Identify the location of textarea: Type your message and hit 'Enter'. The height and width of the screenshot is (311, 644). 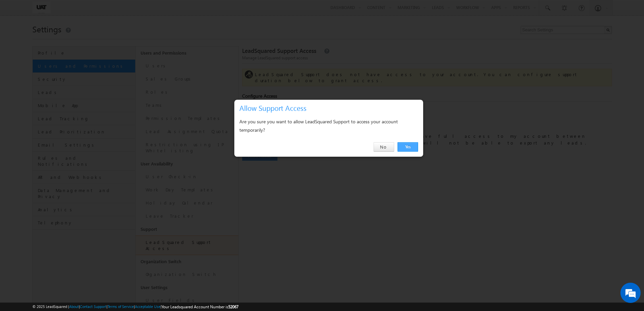
(66, 132).